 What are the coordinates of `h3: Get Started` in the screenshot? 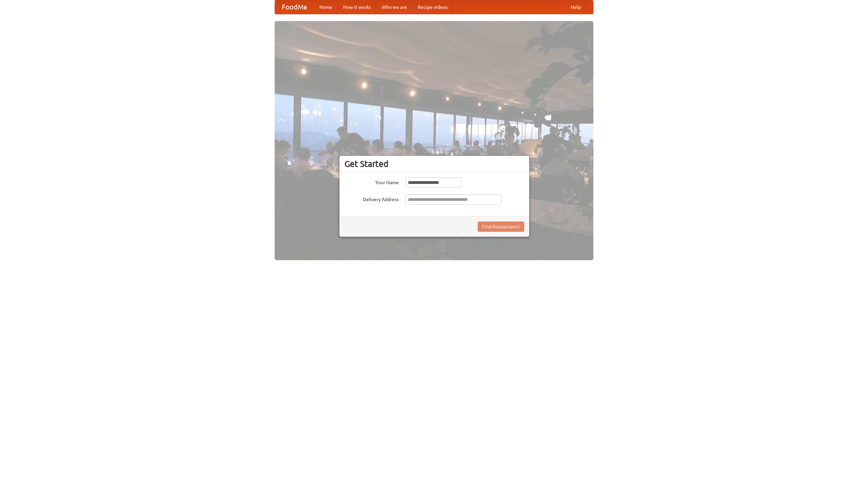 It's located at (434, 164).